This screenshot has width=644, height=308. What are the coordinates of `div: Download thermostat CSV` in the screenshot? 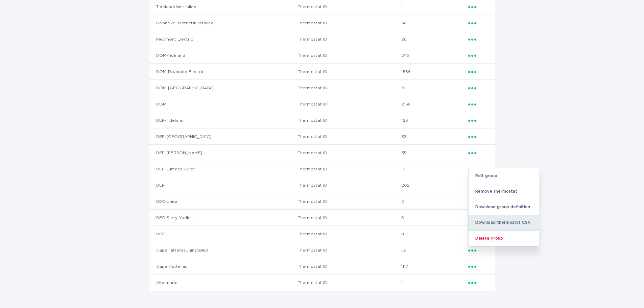 It's located at (503, 222).